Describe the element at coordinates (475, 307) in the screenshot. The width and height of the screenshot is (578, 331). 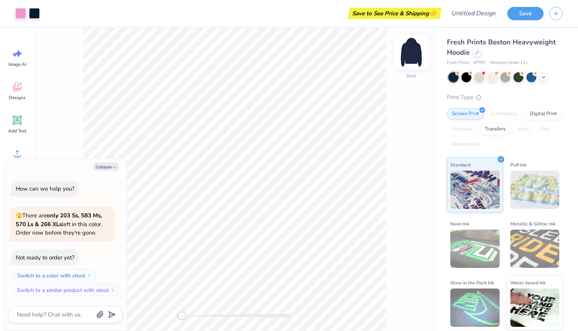
I see `img: Glow in the Dark Ink` at that location.